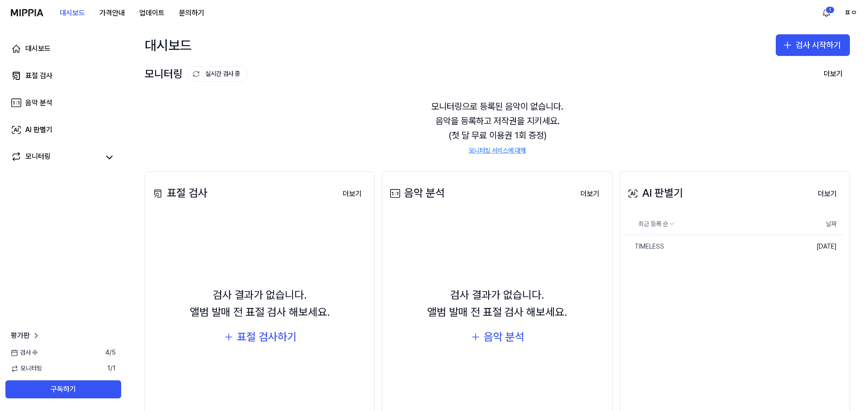 The width and height of the screenshot is (868, 411). I want to click on div: 모니터링으로 등록된 음악이 없습니다. 음악을 등록하고 저작권을 지키세요. (첫 달 무료 이용권 1회 증정), so click(497, 127).